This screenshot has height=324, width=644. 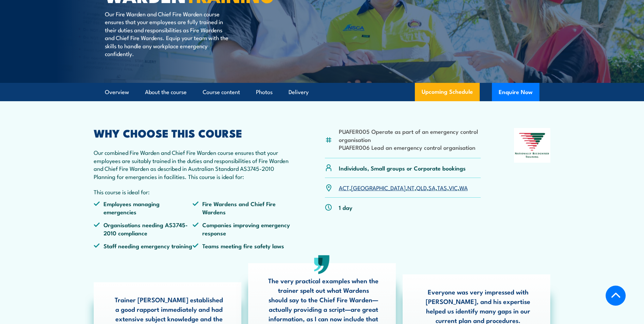 I want to click on button: Enquire Now, so click(x=516, y=92).